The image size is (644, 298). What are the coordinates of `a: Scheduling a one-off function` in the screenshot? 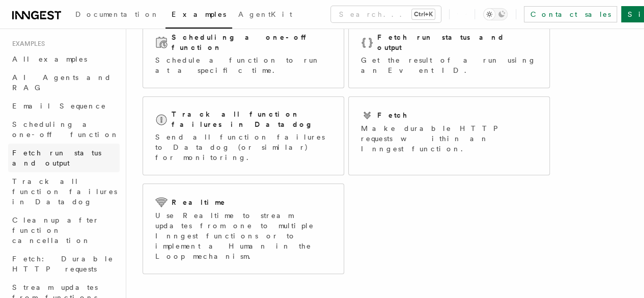 It's located at (64, 129).